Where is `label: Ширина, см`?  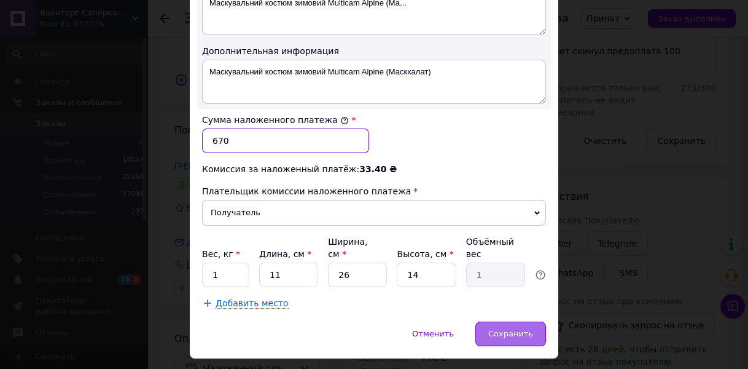
label: Ширина, см is located at coordinates (348, 248).